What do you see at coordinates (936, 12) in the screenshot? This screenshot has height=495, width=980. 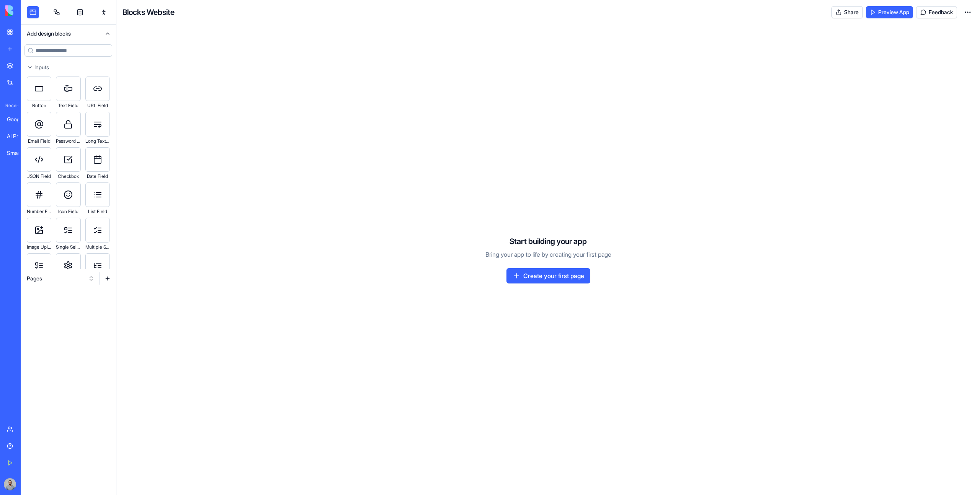 I see `button: Feedback` at bounding box center [936, 12].